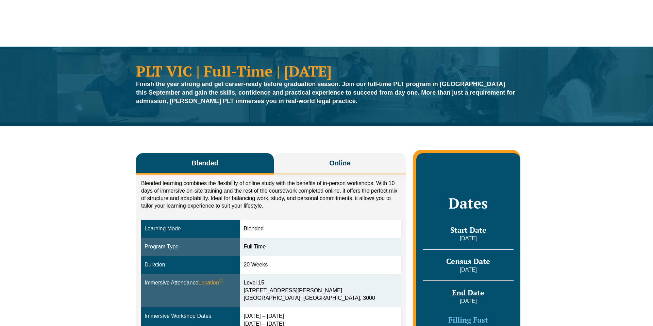 This screenshot has height=326, width=653. Describe the element at coordinates (190, 265) in the screenshot. I see `div: Duration` at that location.